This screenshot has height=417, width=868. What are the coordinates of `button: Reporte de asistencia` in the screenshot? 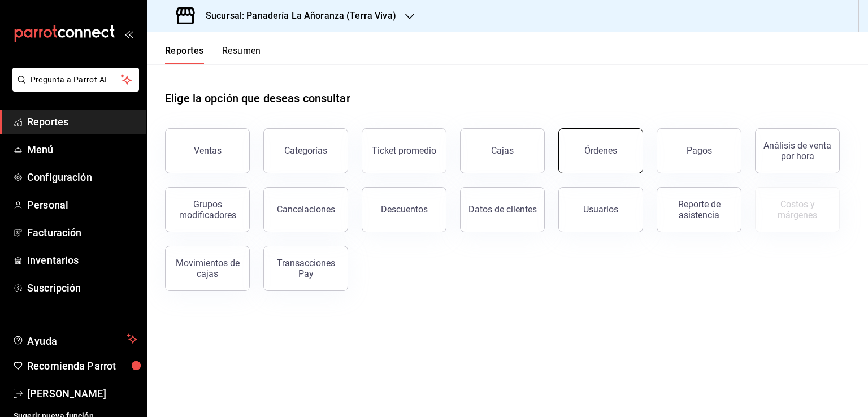 It's located at (699, 210).